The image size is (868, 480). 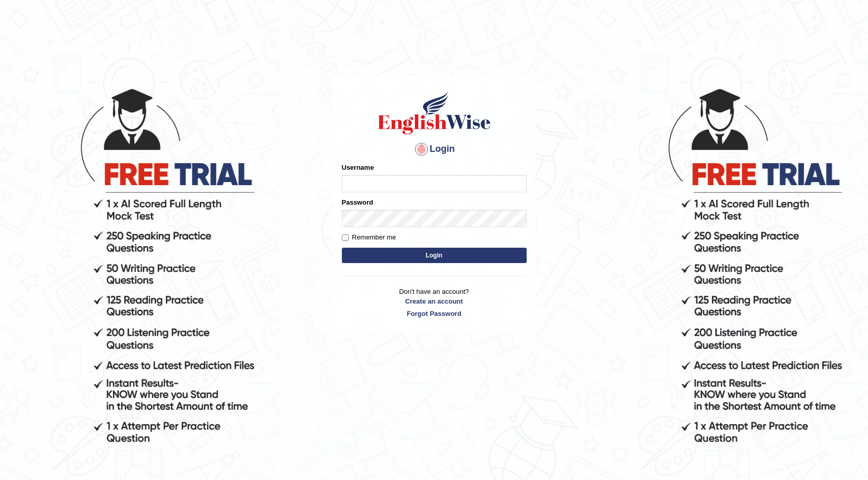 What do you see at coordinates (434, 113) in the screenshot?
I see `img: Logo of English Wise sign in for intelligent practice with AI` at bounding box center [434, 113].